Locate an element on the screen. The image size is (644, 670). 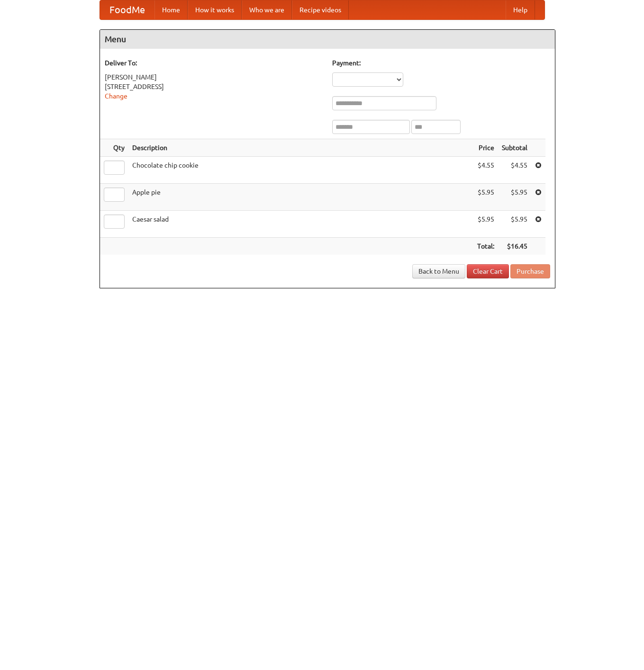
a: How it works is located at coordinates (214, 10).